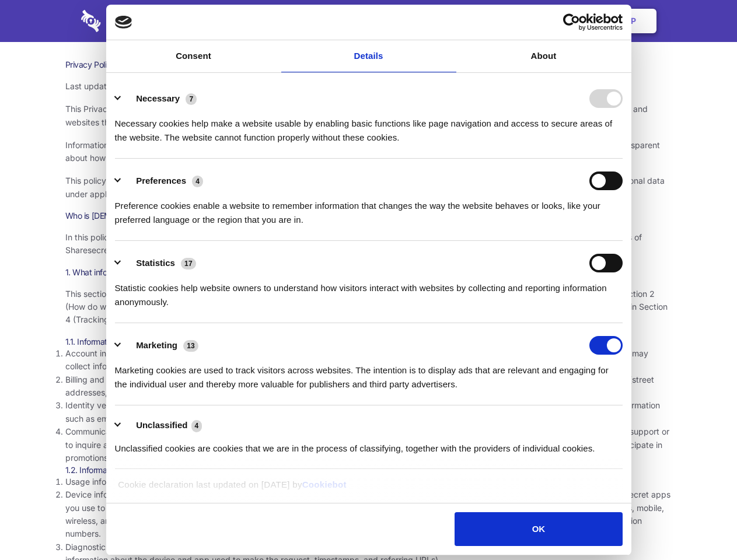 The width and height of the screenshot is (737, 560). What do you see at coordinates (159, 263) in the screenshot?
I see `button: Statistics (17)` at bounding box center [159, 263].